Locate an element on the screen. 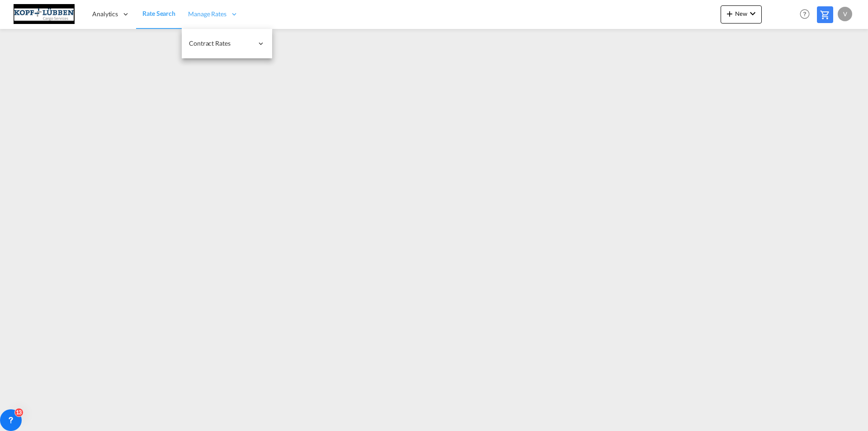 Image resolution: width=868 pixels, height=431 pixels. div: Help is located at coordinates (808, 15).